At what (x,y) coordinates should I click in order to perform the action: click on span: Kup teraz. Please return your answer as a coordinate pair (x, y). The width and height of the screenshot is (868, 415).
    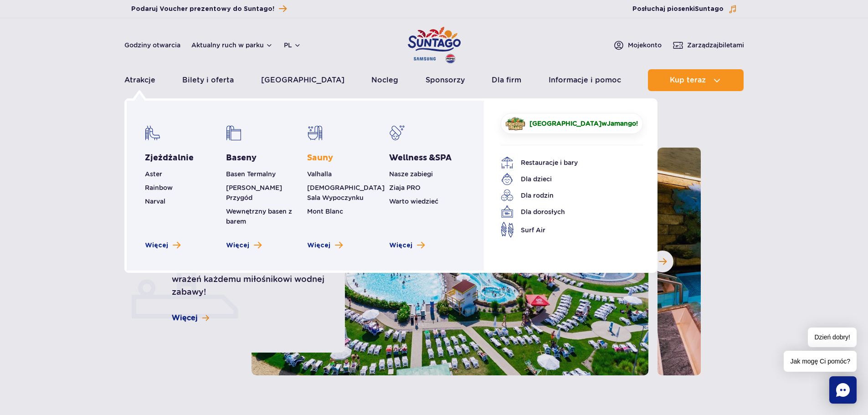
    Looking at the image, I should click on (687, 80).